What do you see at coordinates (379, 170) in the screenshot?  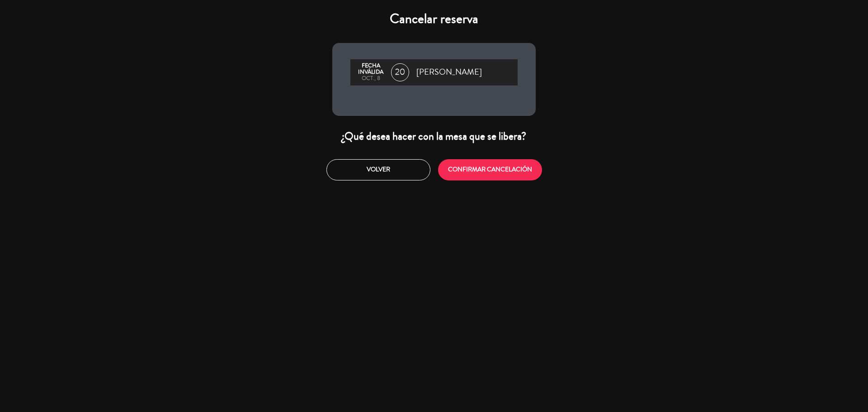 I see `button: Volver` at bounding box center [379, 170].